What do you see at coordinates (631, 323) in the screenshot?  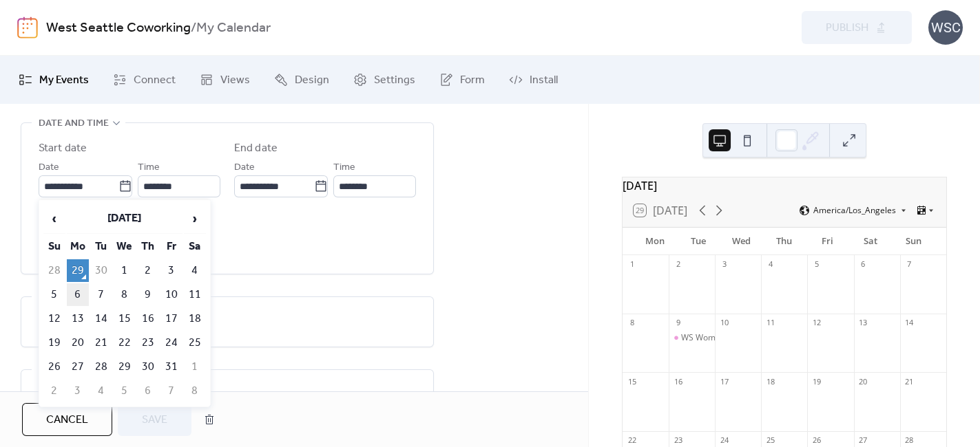 I see `div: 8` at bounding box center [631, 323].